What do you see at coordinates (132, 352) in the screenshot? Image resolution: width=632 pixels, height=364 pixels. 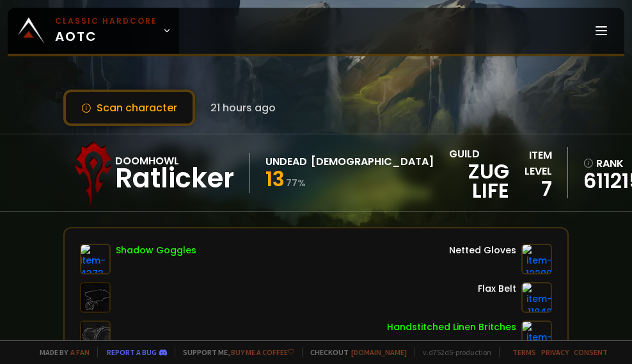 I see `a: Report a bug` at bounding box center [132, 352].